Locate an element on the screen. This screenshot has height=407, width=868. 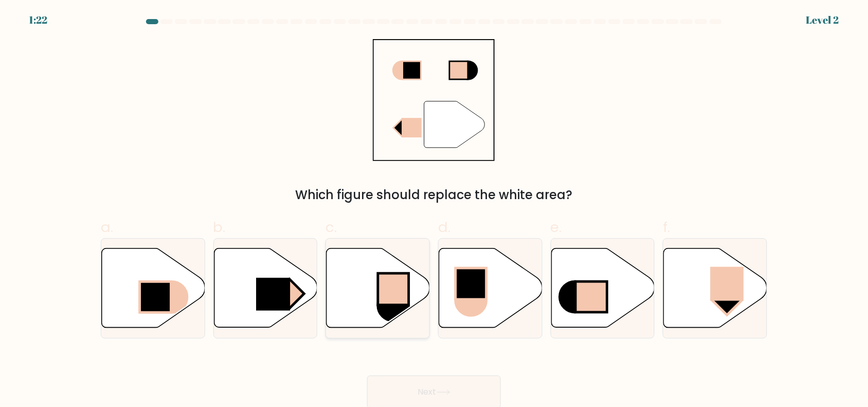
span: d. is located at coordinates (445, 227).